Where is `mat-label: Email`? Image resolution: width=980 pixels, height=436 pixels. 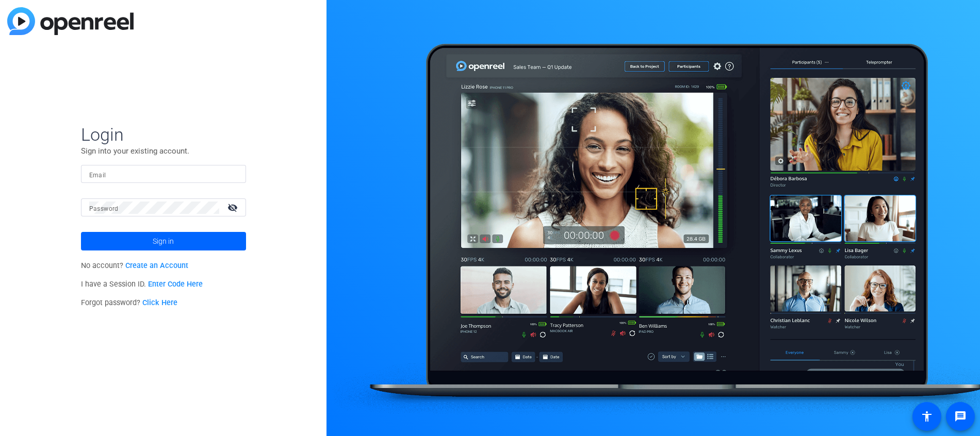
mat-label: Email is located at coordinates (97, 175).